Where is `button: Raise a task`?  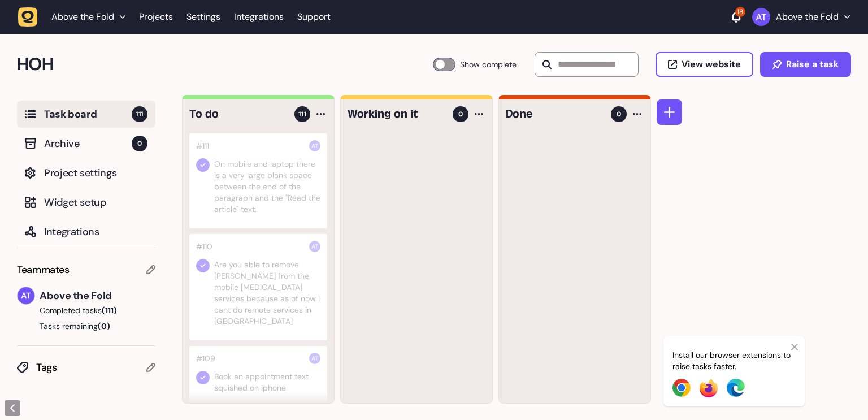 button: Raise a task is located at coordinates (806, 64).